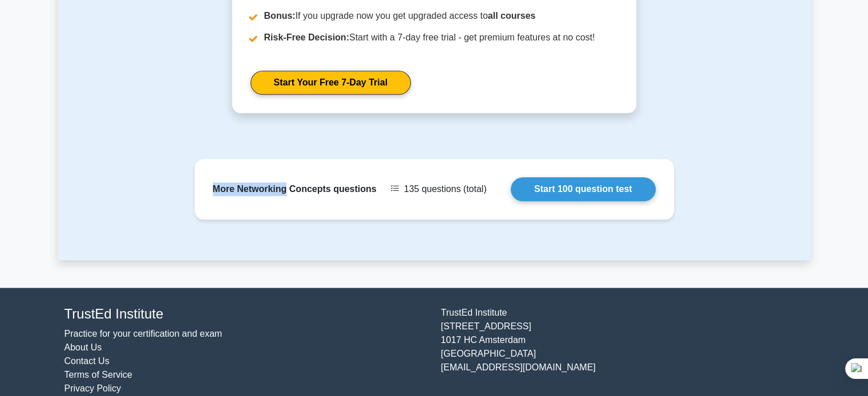 This screenshot has height=396, width=868. I want to click on h4: TrustEd Institute, so click(246, 314).